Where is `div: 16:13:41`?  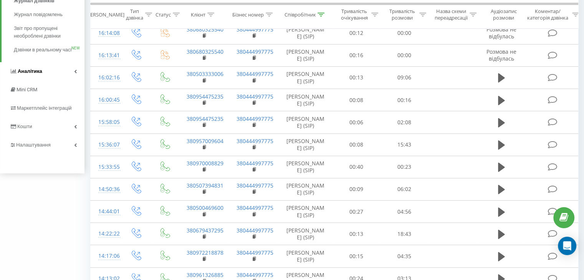 div: 16:13:41 is located at coordinates (106, 55).